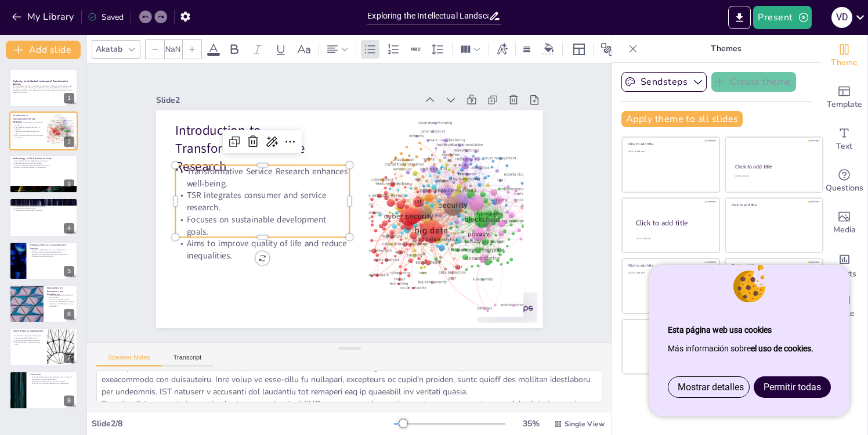 The height and width of the screenshot is (435, 868). Describe the element at coordinates (28, 338) in the screenshot. I see `p: Focus on equitable health access.` at that location.